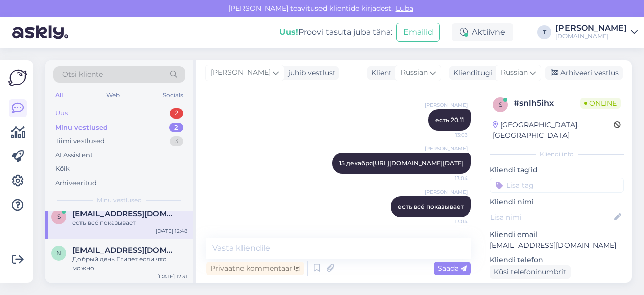 This screenshot has width=644, height=295. I want to click on div: Küsi telefoninumbrit, so click(530, 271).